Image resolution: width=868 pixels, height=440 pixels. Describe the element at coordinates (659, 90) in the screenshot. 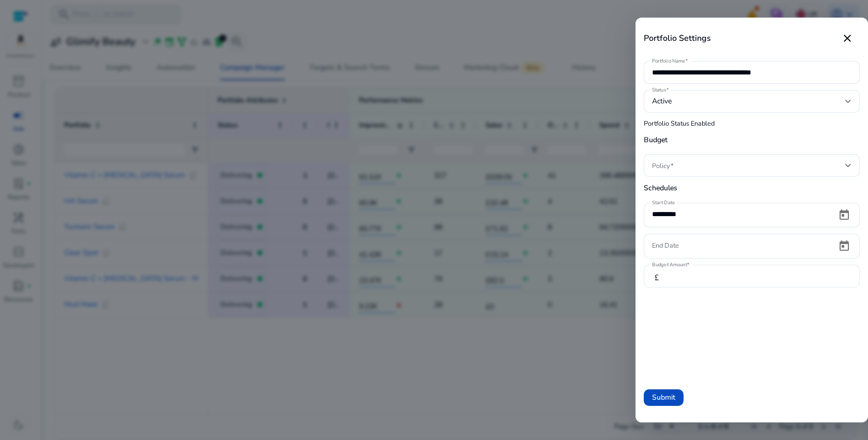

I see `mat-label: Status` at that location.